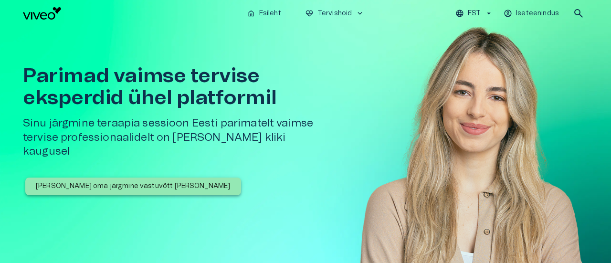 This screenshot has height=263, width=611. What do you see at coordinates (310, 13) in the screenshot?
I see `span: ecg_heart` at bounding box center [310, 13].